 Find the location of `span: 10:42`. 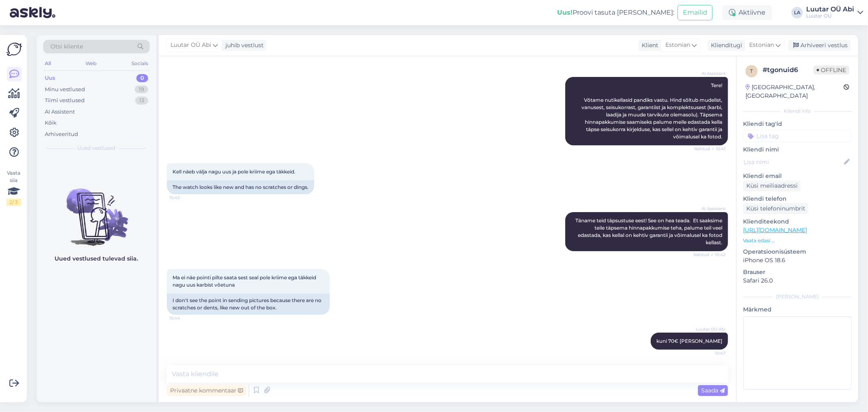

span: 10:42 is located at coordinates (185, 198).